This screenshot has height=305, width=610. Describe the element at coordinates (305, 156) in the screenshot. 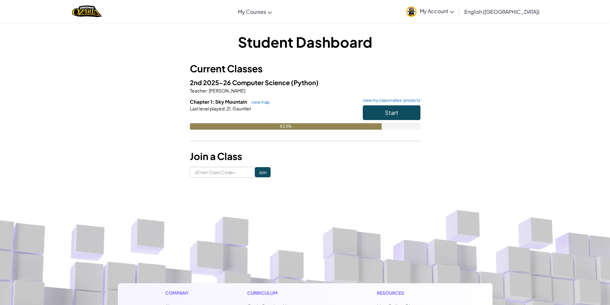

I see `h3: Join a Class` at that location.